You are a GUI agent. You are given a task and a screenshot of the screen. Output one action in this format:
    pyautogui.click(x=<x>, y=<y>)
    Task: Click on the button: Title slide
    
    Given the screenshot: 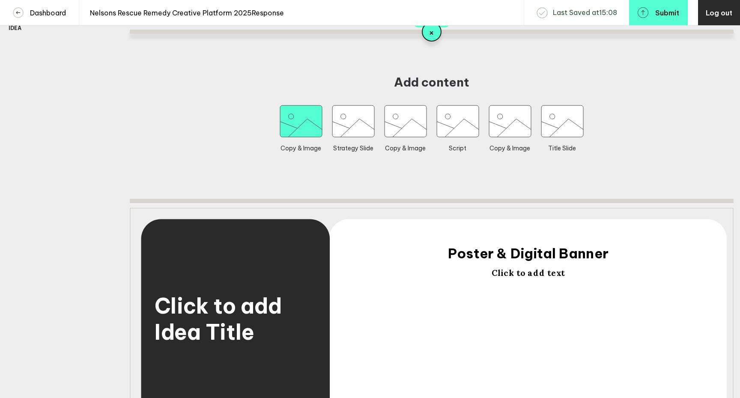 What is the action you would take?
    pyautogui.click(x=562, y=129)
    